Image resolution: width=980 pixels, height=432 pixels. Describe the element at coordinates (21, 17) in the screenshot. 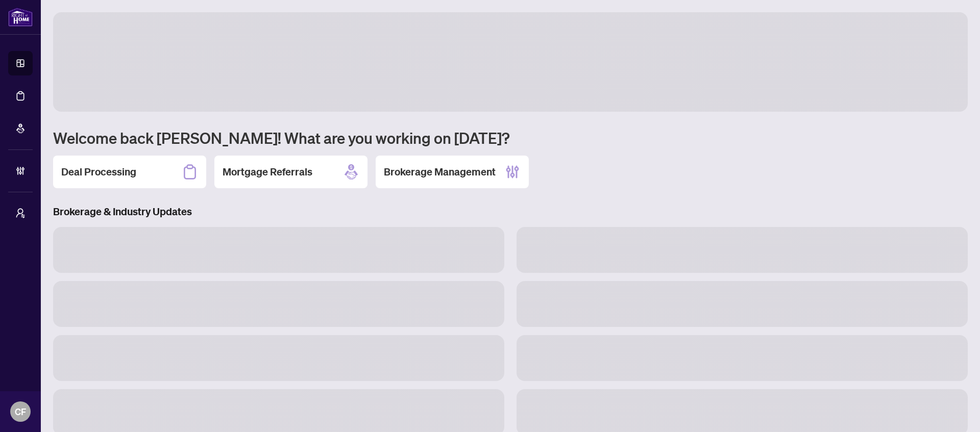

I see `img: logo` at that location.